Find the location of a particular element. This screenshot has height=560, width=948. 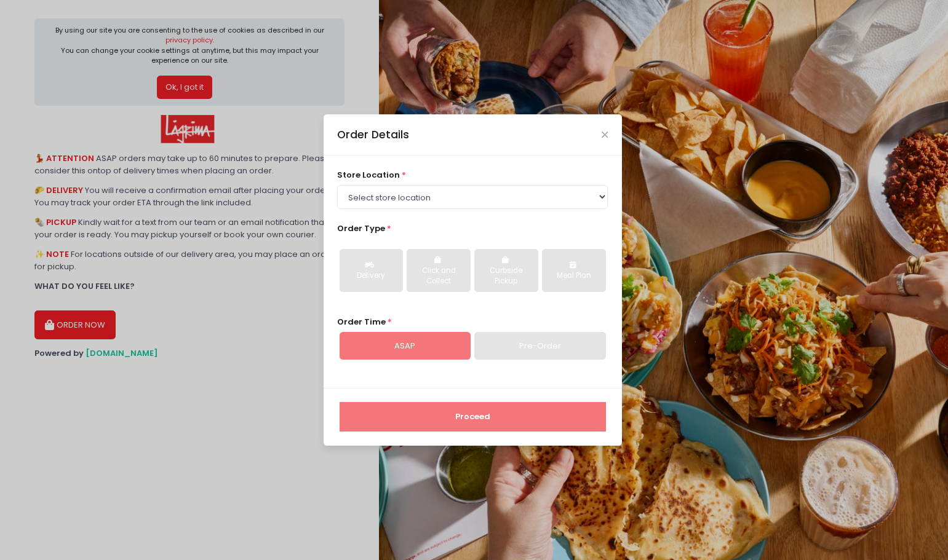

div: Meal Plan is located at coordinates (573, 276).